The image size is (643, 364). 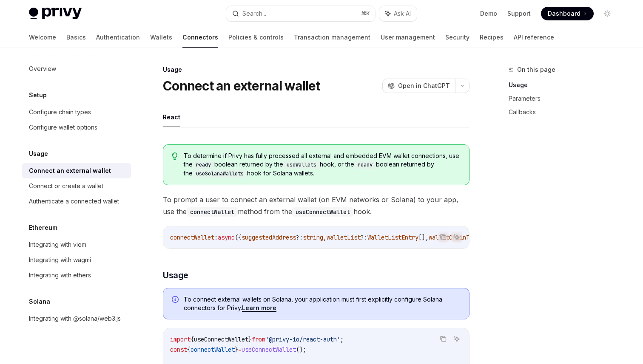 I want to click on button: Toggle dark mode, so click(x=607, y=13).